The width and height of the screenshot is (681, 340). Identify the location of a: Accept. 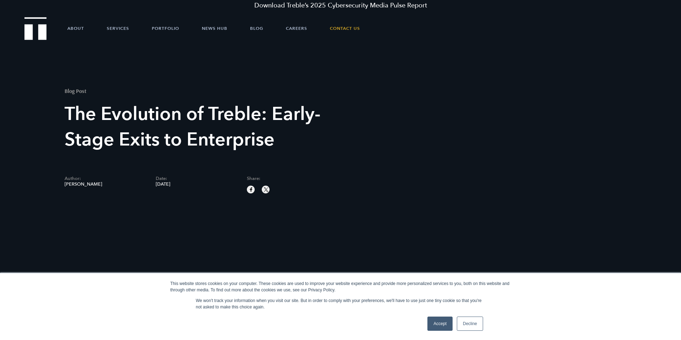
(440, 324).